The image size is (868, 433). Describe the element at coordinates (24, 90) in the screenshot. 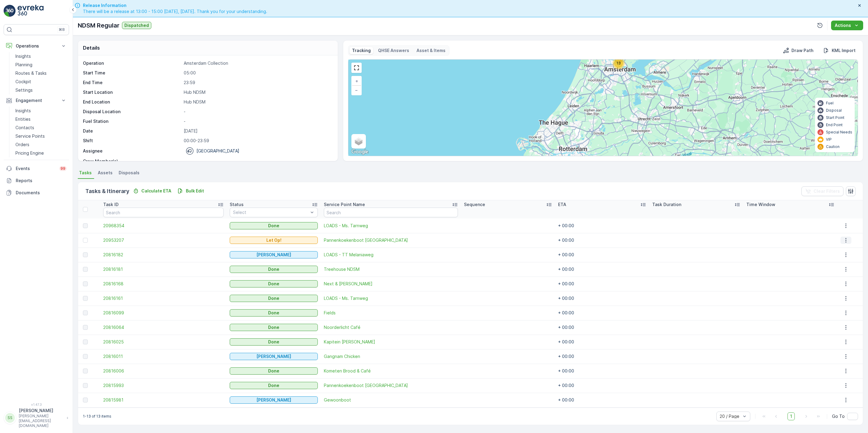

I see `p: Settings` at that location.